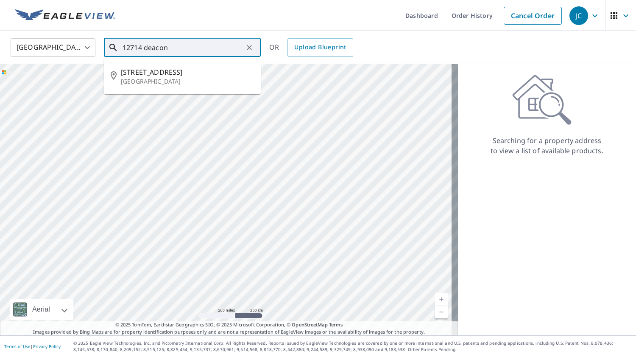  What do you see at coordinates (320, 47) in the screenshot?
I see `a: Upload Blueprint` at bounding box center [320, 47].